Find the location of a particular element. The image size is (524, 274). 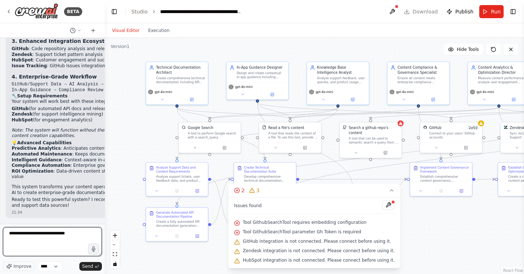

span: Issues found is located at coordinates (248, 206).